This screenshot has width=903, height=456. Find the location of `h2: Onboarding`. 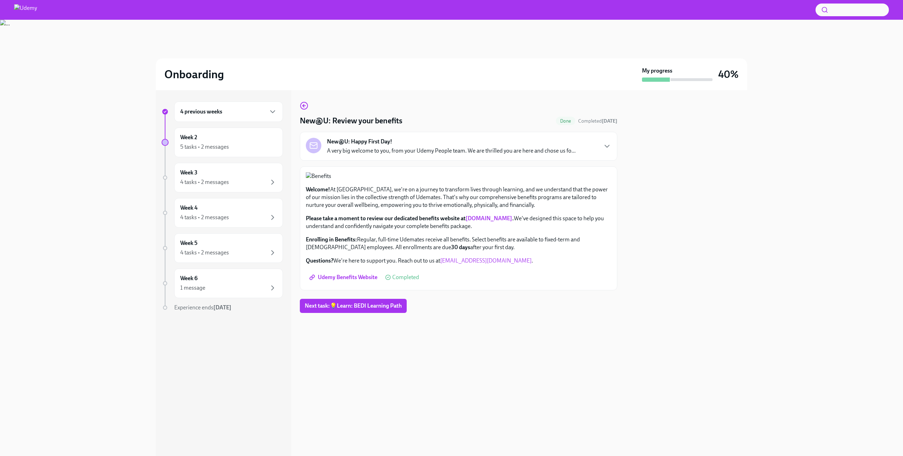

h2: Onboarding is located at coordinates (194, 74).